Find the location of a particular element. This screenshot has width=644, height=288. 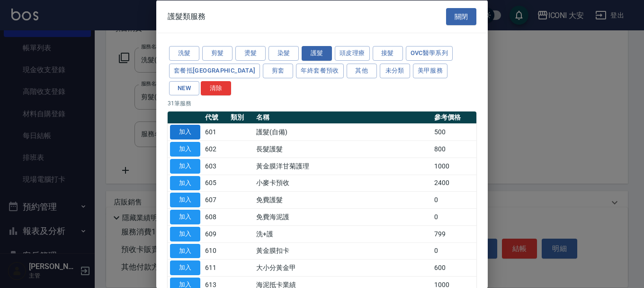

td: 609 is located at coordinates (215, 234).